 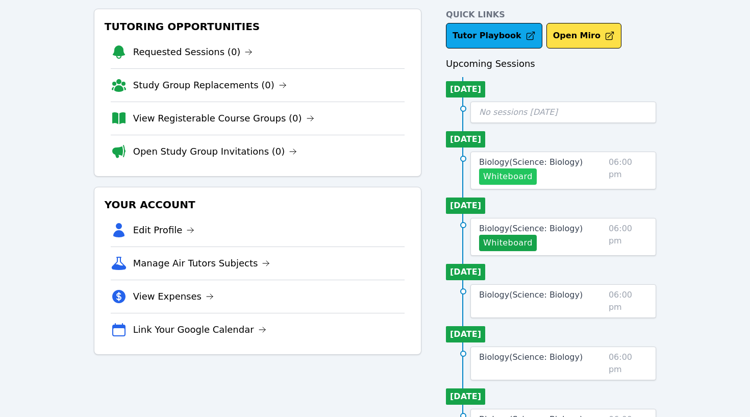 What do you see at coordinates (193, 52) in the screenshot?
I see `a: Requested Sessions (0)` at bounding box center [193, 52].